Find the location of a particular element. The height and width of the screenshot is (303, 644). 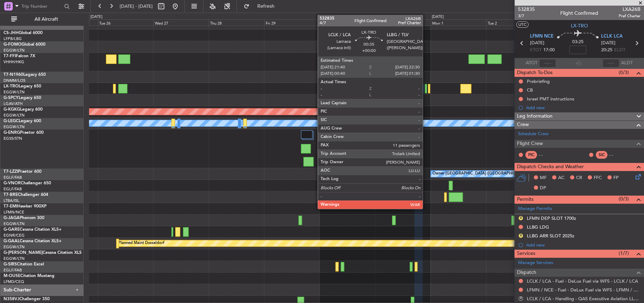

span: LCLK LCA is located at coordinates (612, 36).